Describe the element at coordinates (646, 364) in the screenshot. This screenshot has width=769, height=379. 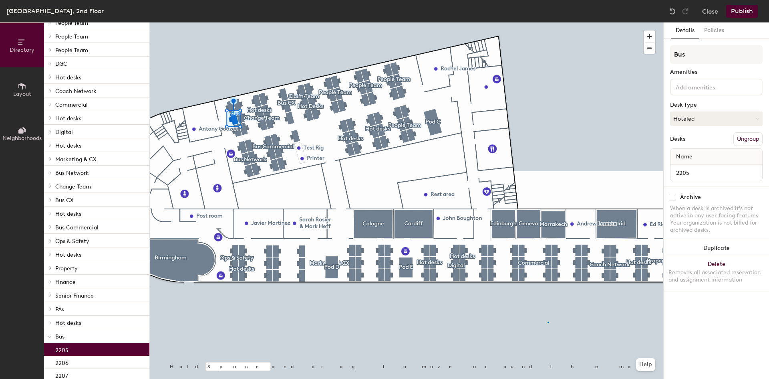
I see `button: Help` at that location.